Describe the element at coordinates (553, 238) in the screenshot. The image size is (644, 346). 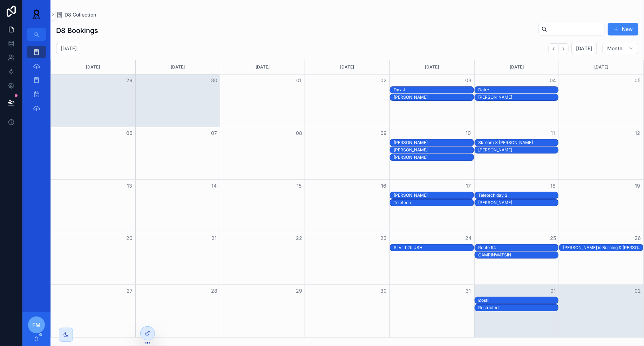
I see `button: 25` at that location.